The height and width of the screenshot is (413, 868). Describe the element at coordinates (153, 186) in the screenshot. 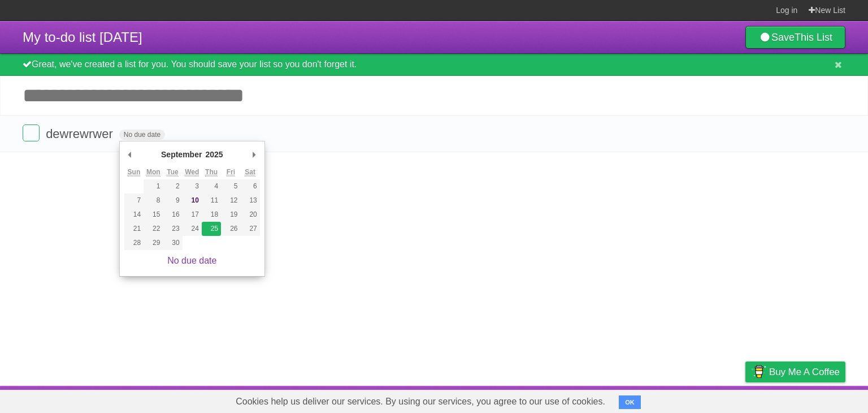

I see `button: 1` at that location.